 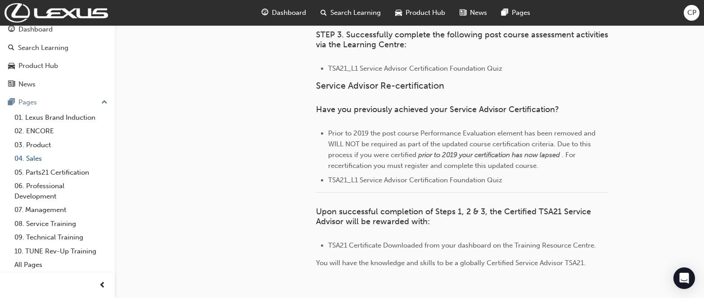 I want to click on span: Service Advisor Re-certification, so click(x=380, y=86).